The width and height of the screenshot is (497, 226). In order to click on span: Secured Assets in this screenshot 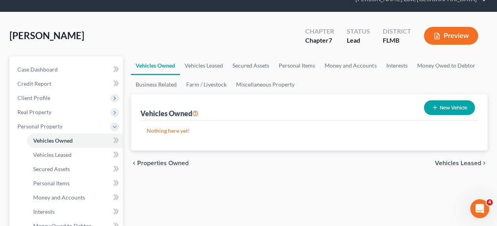, I will do `click(51, 169)`.